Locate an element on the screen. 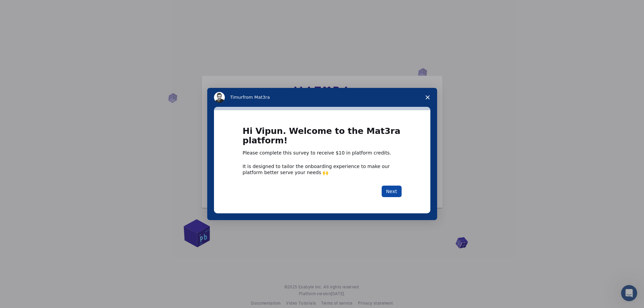  span: Timur is located at coordinates (236, 97).